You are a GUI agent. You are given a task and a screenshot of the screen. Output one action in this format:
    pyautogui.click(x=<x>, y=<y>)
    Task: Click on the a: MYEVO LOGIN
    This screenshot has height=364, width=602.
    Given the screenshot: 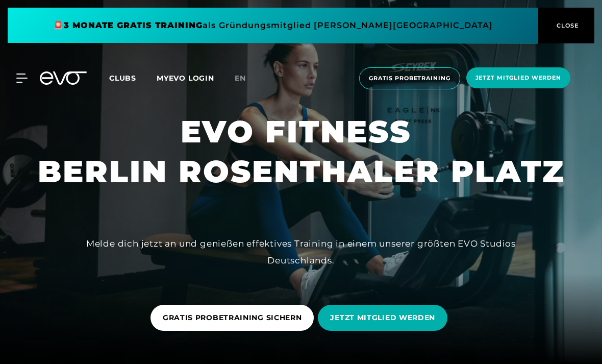 What is the action you would take?
    pyautogui.click(x=185, y=78)
    